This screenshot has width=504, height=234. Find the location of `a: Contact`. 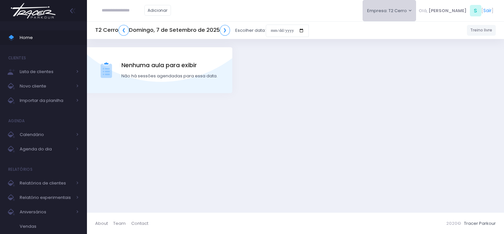

a: Contact is located at coordinates (140, 224).